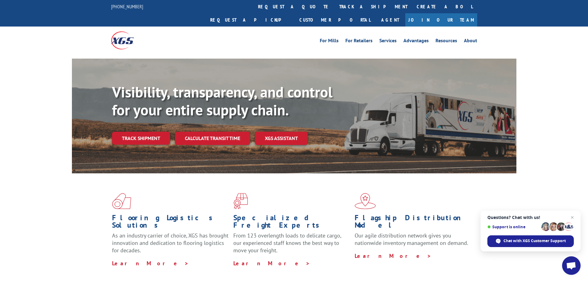 This screenshot has width=588, height=281. What do you see at coordinates (535, 241) in the screenshot?
I see `span: Chat with XGS Customer Support` at bounding box center [535, 241].